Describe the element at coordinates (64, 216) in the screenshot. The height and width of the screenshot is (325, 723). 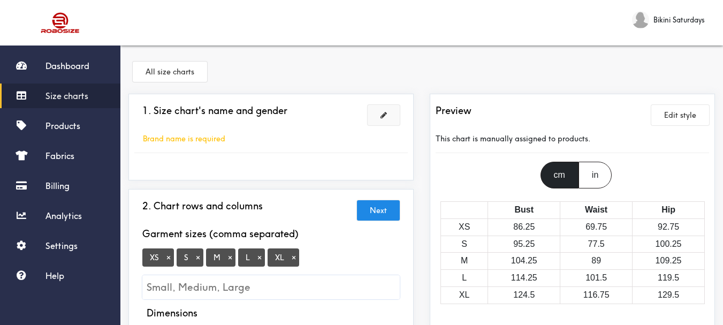
I see `span: Analytics` at that location.